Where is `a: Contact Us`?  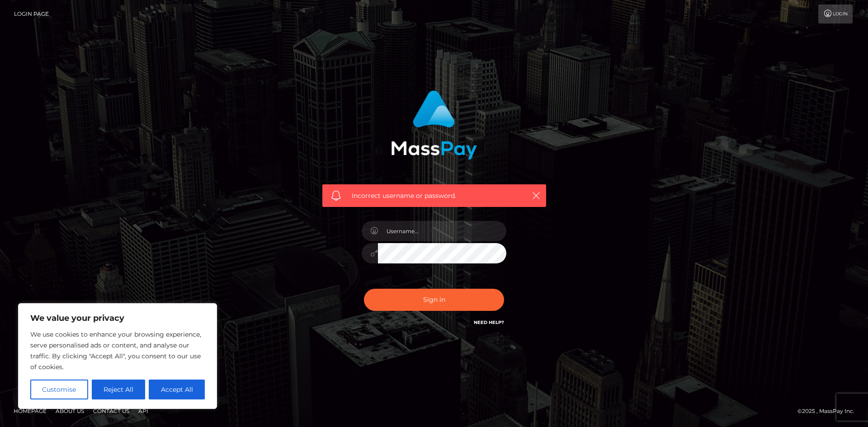 a: Contact Us is located at coordinates (111, 411).